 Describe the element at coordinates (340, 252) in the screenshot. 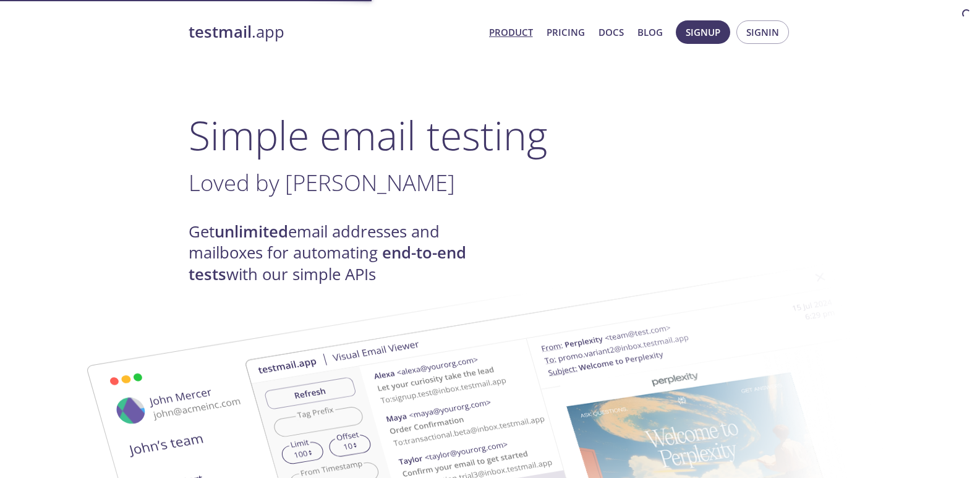

I see `h4: Get email addresses and mailboxes for automating with our simple APIs` at that location.